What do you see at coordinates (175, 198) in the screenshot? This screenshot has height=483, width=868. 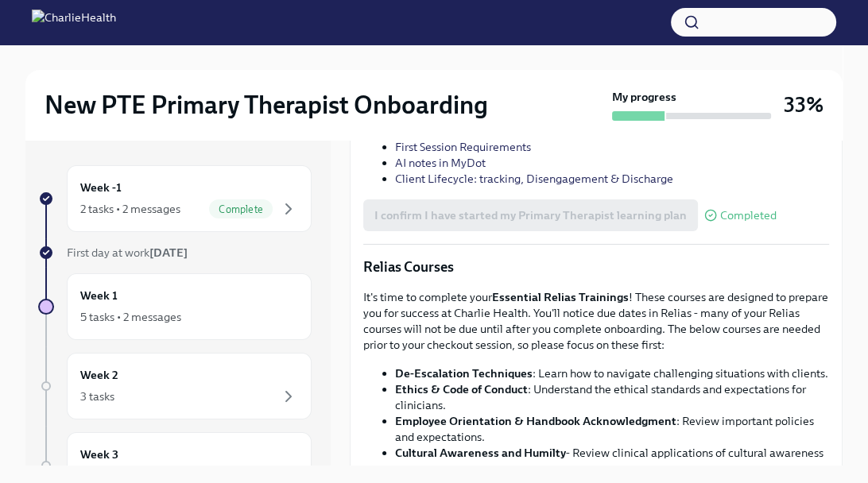 I see `a: Week -12 tasks • 2 messagesComplete` at bounding box center [175, 198].